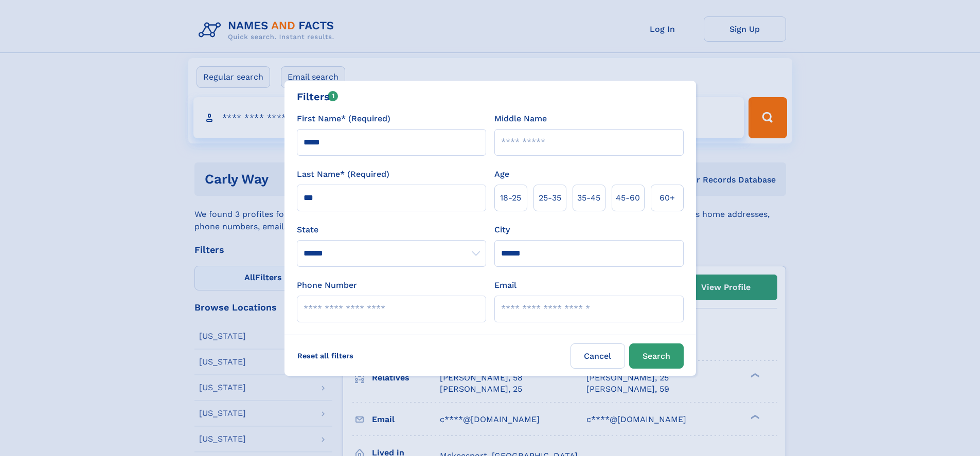 The width and height of the screenshot is (980, 456). Describe the element at coordinates (550, 198) in the screenshot. I see `span: 25‑35` at that location.